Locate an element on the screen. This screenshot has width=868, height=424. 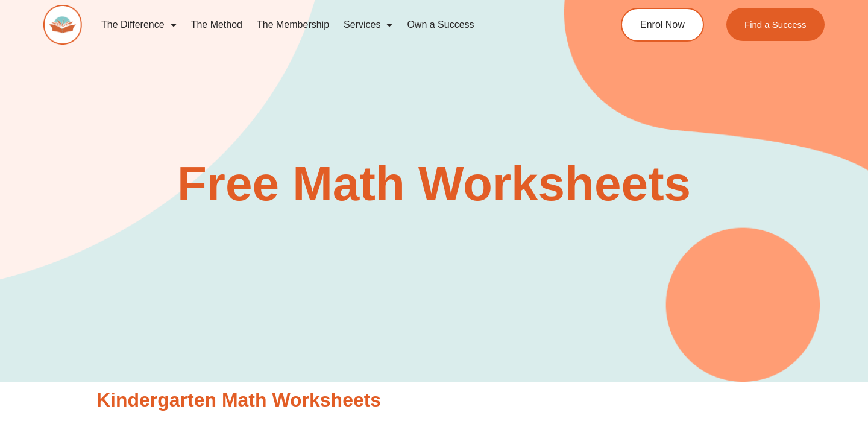
h2: Free Math Worksheets is located at coordinates (434, 184).